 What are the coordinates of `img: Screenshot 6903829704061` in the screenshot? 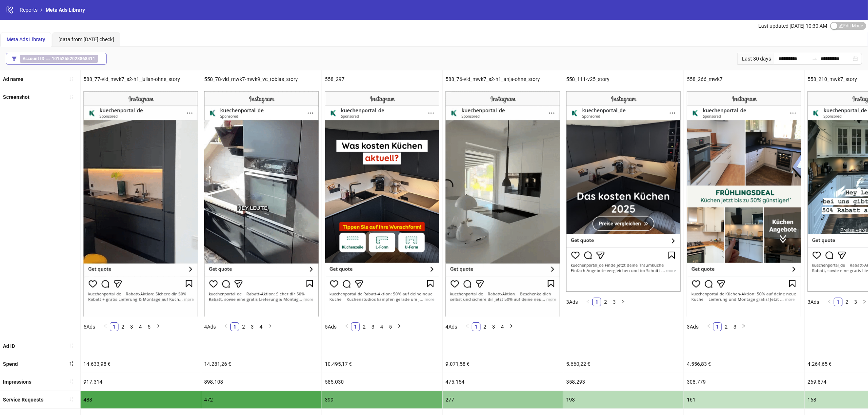 It's located at (624, 192).